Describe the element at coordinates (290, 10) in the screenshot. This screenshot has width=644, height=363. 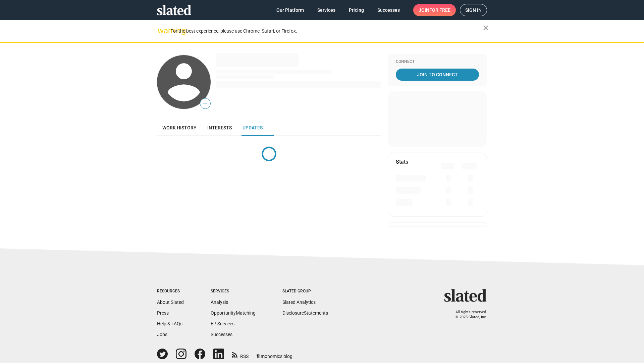
I see `span: Our Platform` at that location.